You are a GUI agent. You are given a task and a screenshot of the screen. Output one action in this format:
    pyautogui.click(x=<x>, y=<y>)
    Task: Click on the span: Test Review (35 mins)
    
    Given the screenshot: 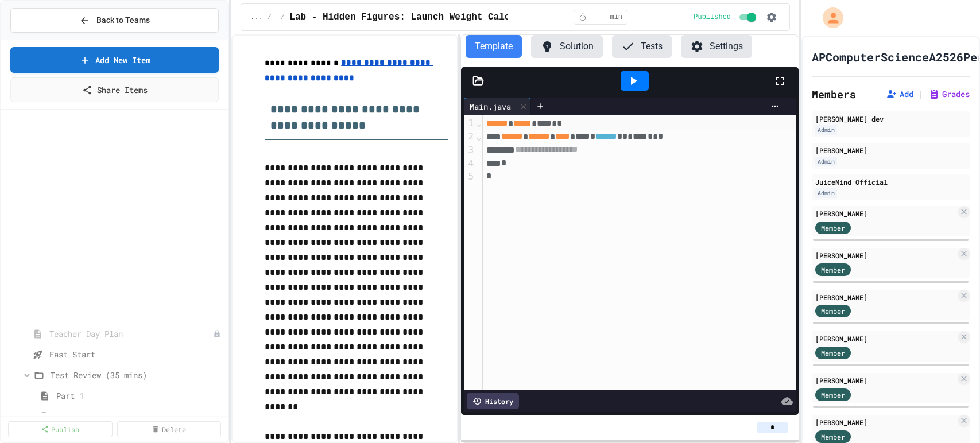 What is the action you would take?
    pyautogui.click(x=136, y=374)
    